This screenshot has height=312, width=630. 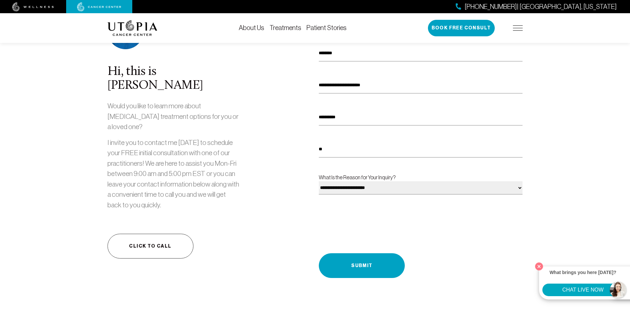 What do you see at coordinates (539, 267) in the screenshot?
I see `button: Close` at bounding box center [539, 267].